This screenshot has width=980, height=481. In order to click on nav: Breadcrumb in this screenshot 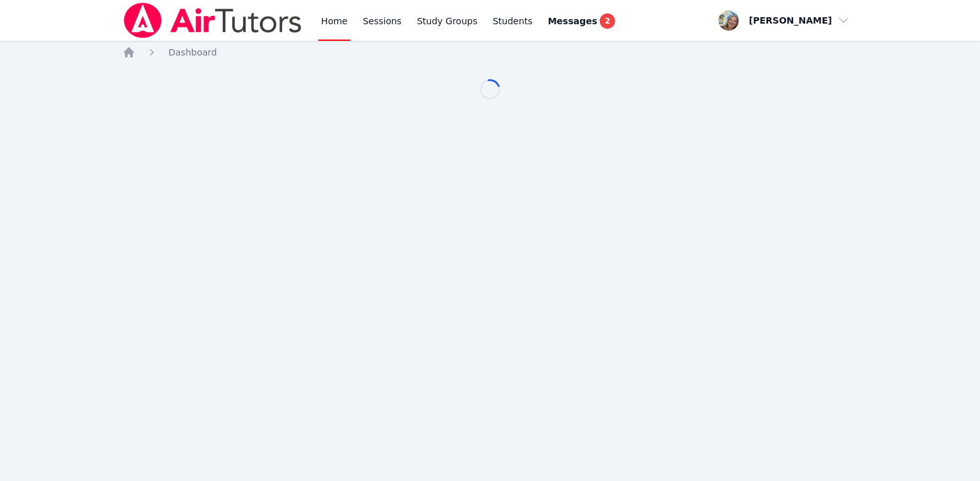, I will do `click(490, 52)`.